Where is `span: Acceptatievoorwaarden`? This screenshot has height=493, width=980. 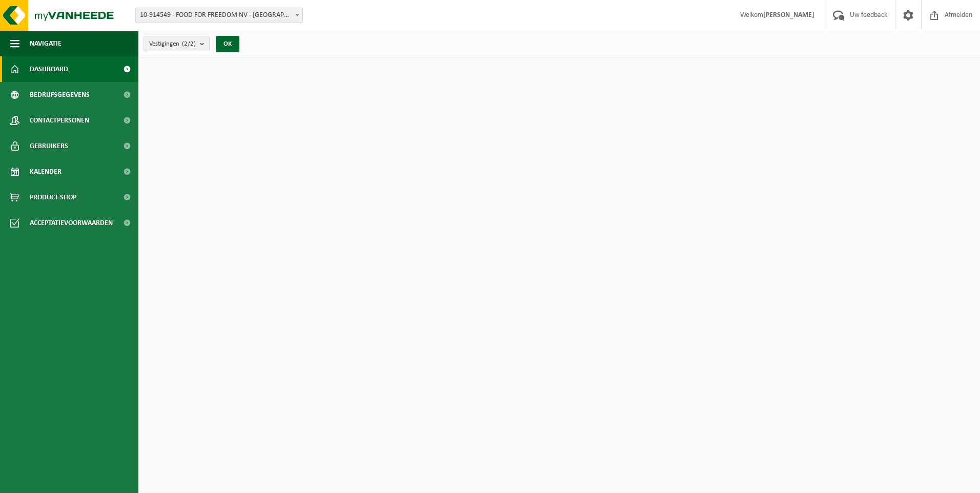
span: Acceptatievoorwaarden is located at coordinates (72, 223).